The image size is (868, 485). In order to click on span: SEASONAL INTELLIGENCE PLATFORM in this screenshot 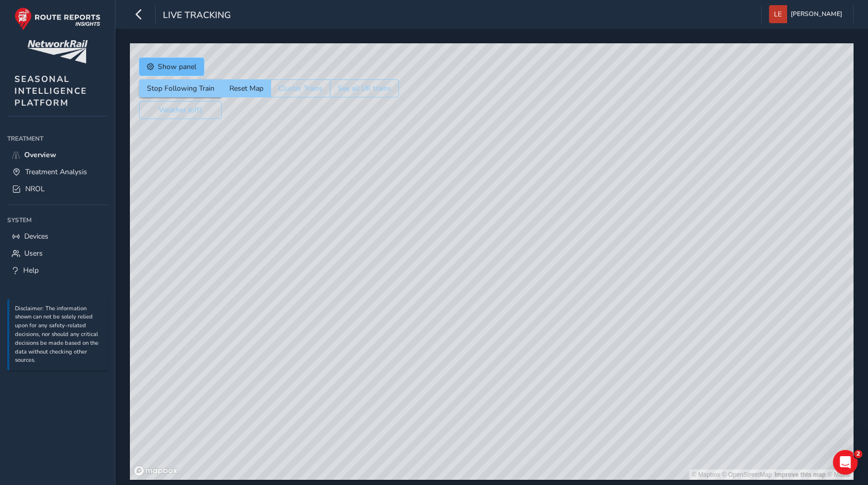, I will do `click(51, 91)`.